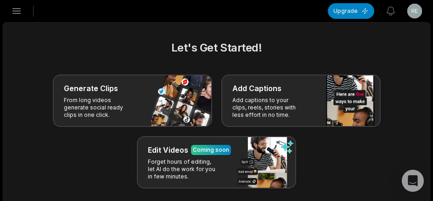 The height and width of the screenshot is (201, 433). Describe the element at coordinates (183, 169) in the screenshot. I see `p: Forget hours of editing, let AI do the work for you in few minutes.` at that location.